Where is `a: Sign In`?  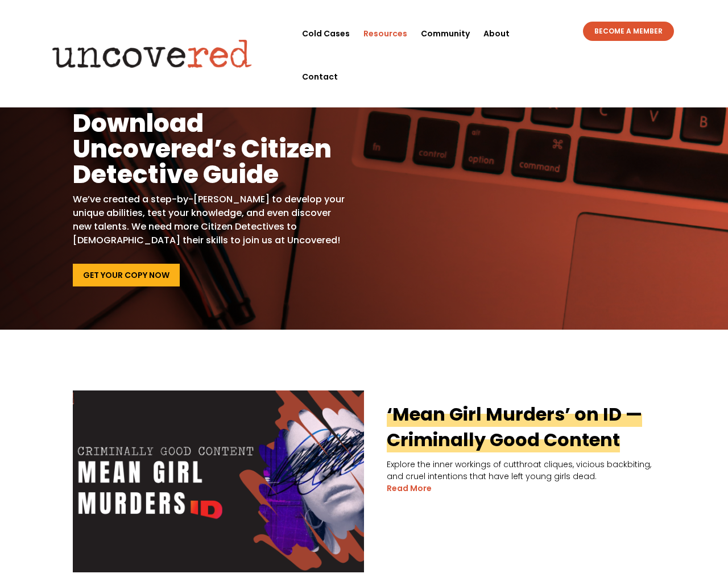
a: Sign In is located at coordinates (630, 18).